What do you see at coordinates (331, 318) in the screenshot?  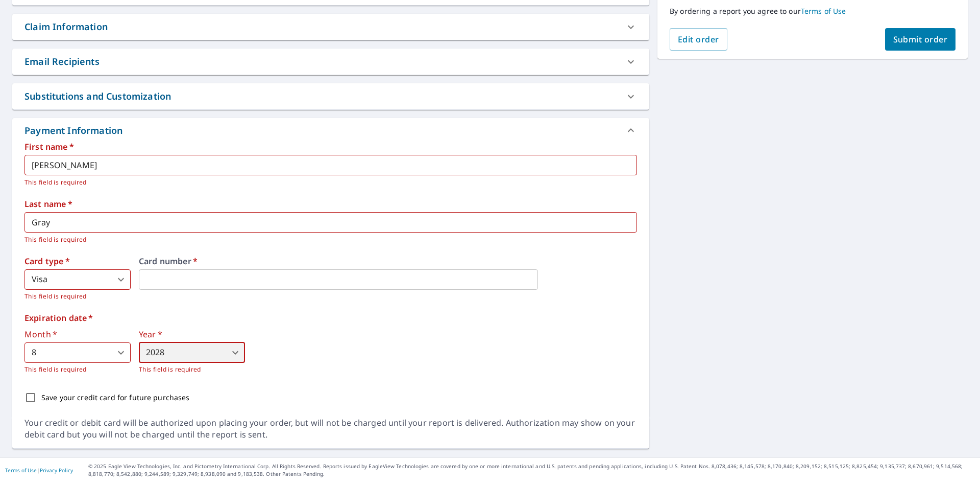 I see `label: Expiration date` at bounding box center [331, 318].